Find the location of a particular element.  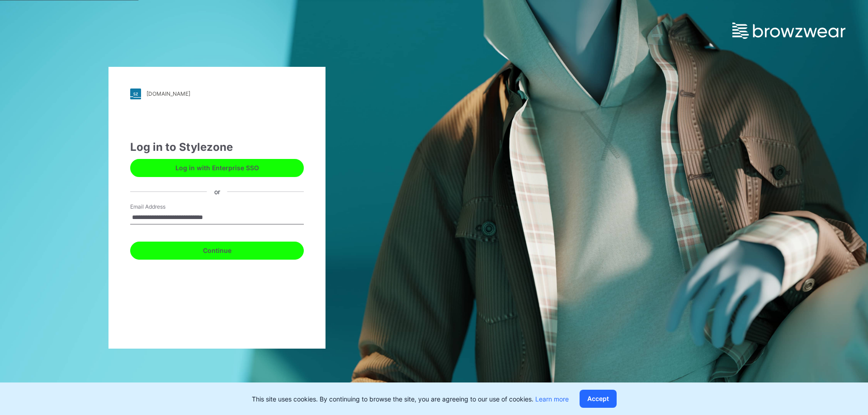

img: browzwear-logo.e42bd6dac1945053ebaf764b6aa21510.svg is located at coordinates (789, 31).